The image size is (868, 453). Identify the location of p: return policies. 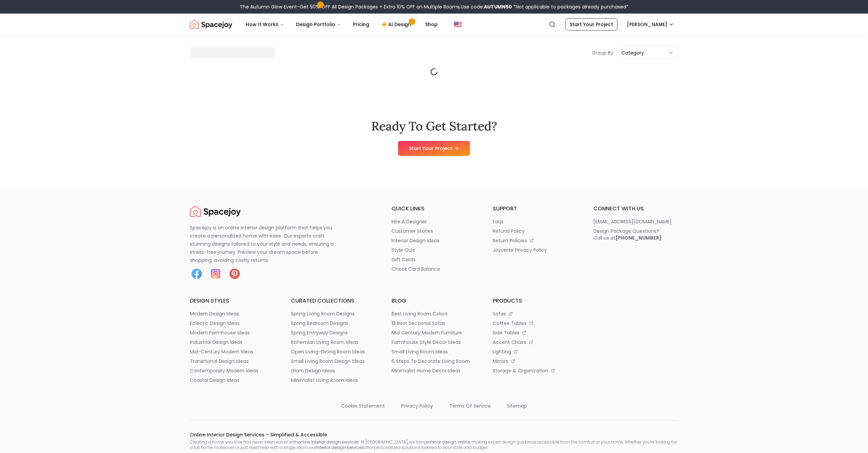
(509, 241).